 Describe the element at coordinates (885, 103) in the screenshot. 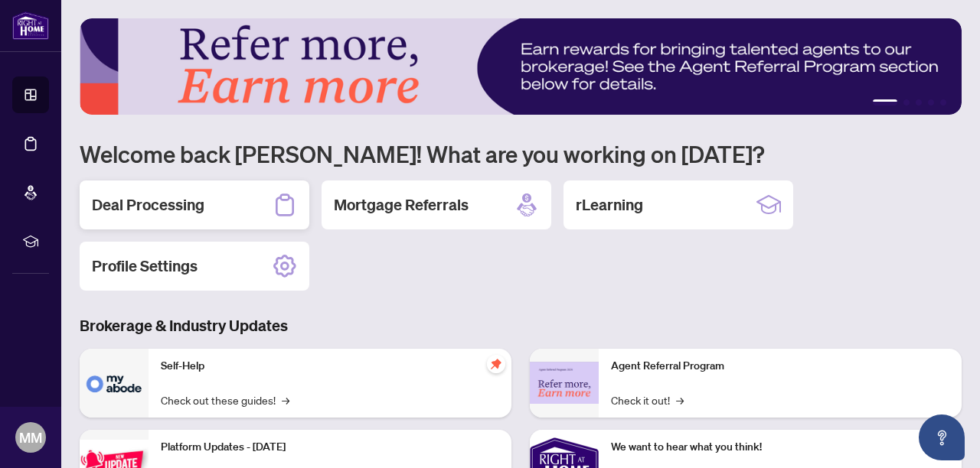

I see `button: 1` at that location.